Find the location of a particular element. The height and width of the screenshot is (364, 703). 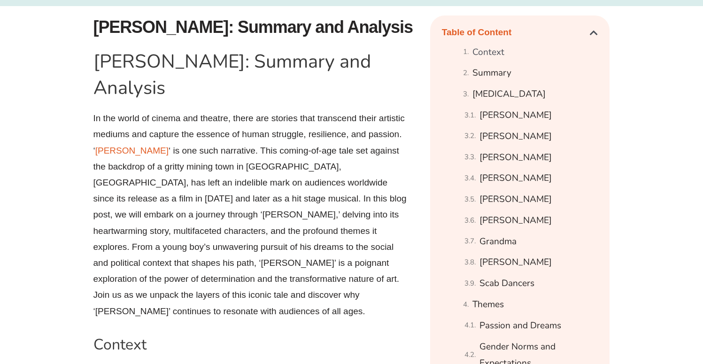

h2: Context is located at coordinates (251, 345).